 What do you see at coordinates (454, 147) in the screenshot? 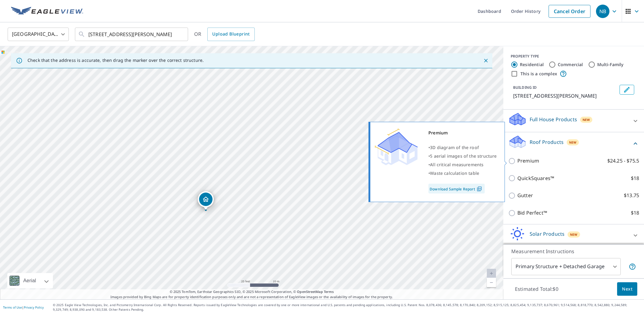
I see `span: 3D diagram of the roof` at bounding box center [454, 147].